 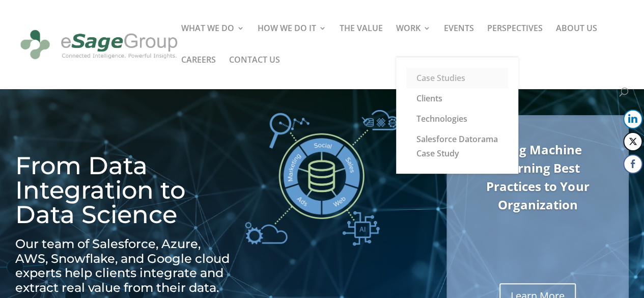 What do you see at coordinates (213, 40) in the screenshot?
I see `a: WHAT WE DO` at bounding box center [213, 40].